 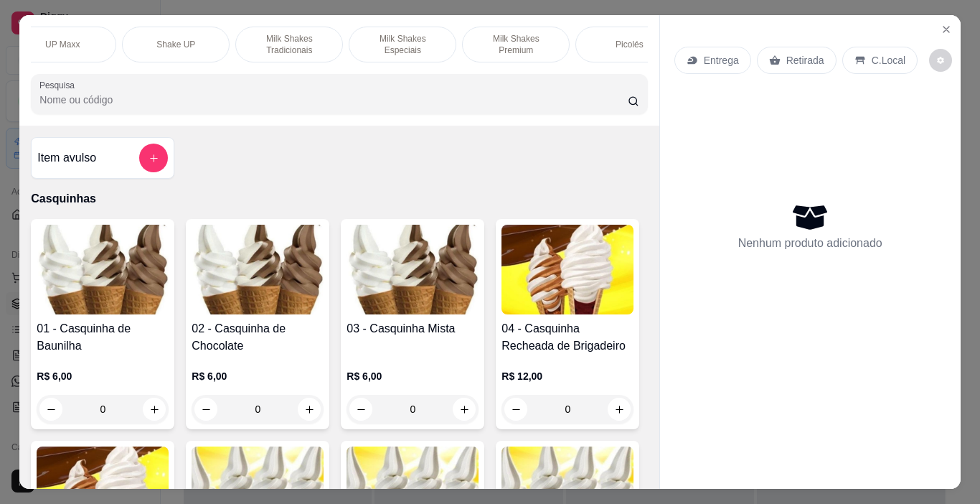 I want to click on h4: 02 - Casquinha de Chocolate, so click(x=258, y=337).